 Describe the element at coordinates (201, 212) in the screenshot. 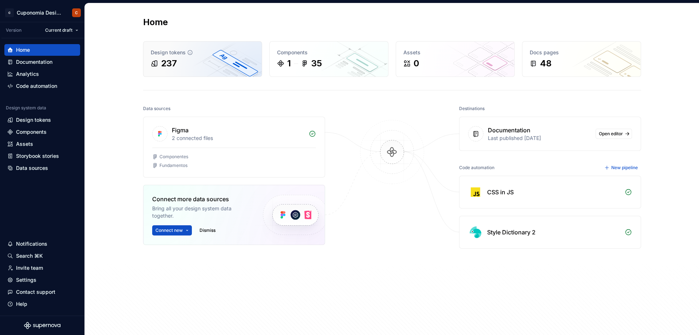

I see `div: Bring all your design system data together.` at that location.